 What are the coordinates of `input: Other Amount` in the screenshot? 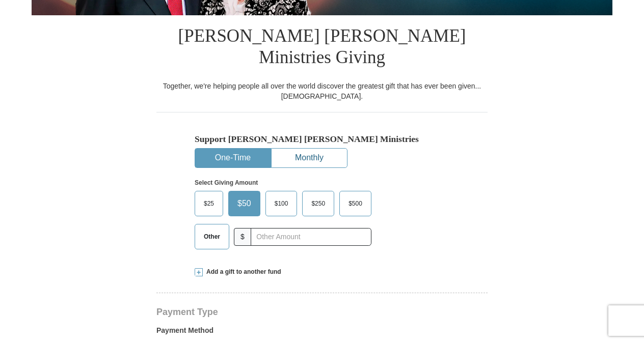 It's located at (311, 237).